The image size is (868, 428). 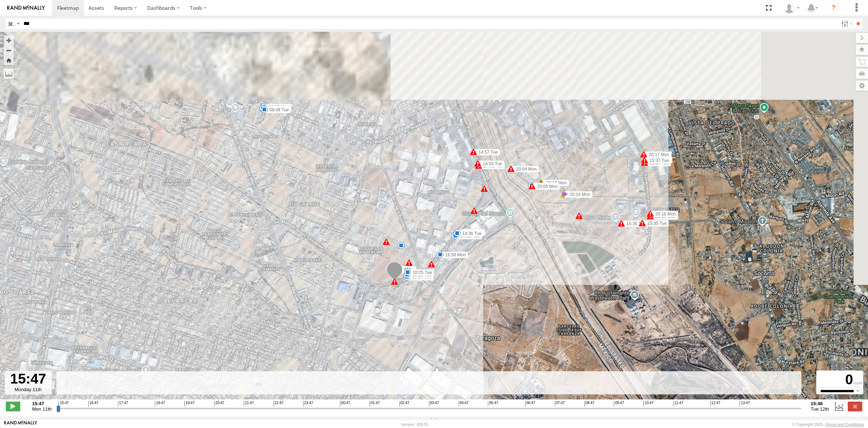 What do you see at coordinates (454, 255) in the screenshot?
I see `label: 16:58 Mon` at bounding box center [454, 255].